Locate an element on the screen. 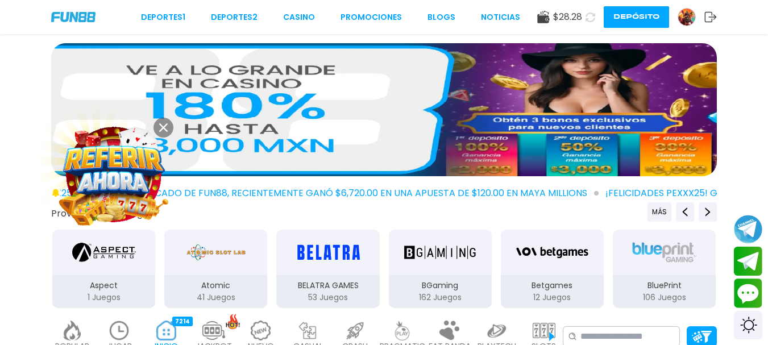 The image size is (768, 345). button: Join telegram is located at coordinates (748, 261).